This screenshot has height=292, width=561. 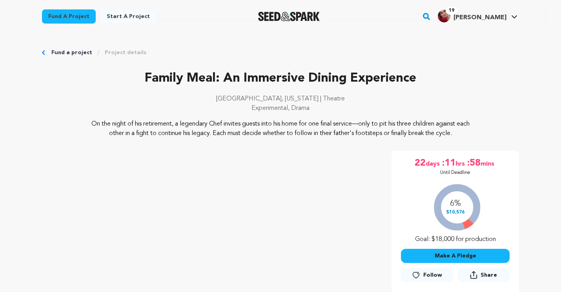 I want to click on p: Family Meal: An Immersive Dining Experience, so click(x=280, y=78).